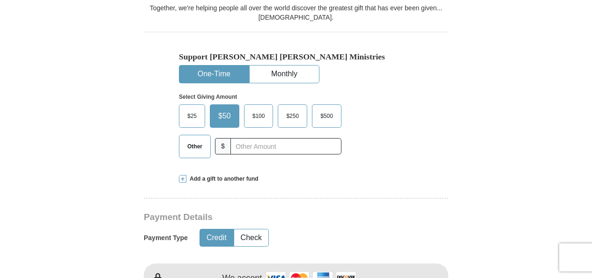 The height and width of the screenshot is (278, 592). I want to click on strong: Select Giving Amount, so click(208, 97).